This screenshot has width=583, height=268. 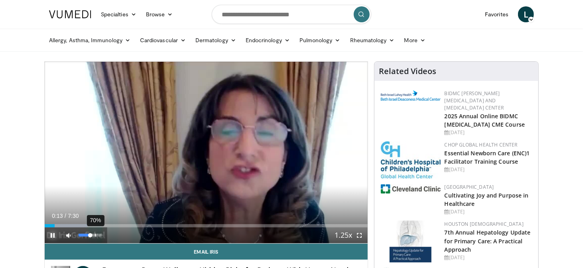 What do you see at coordinates (415, 40) in the screenshot?
I see `a: More` at bounding box center [415, 40].